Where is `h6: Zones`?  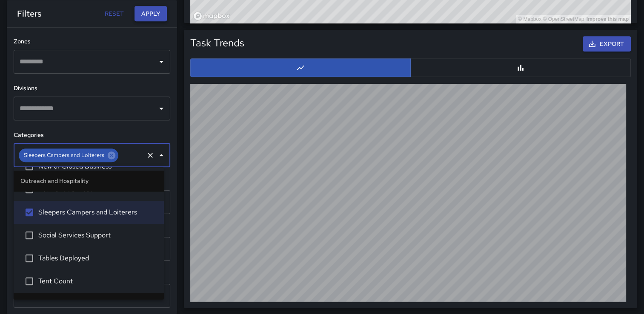
h6: Zones is located at coordinates (91, 42).